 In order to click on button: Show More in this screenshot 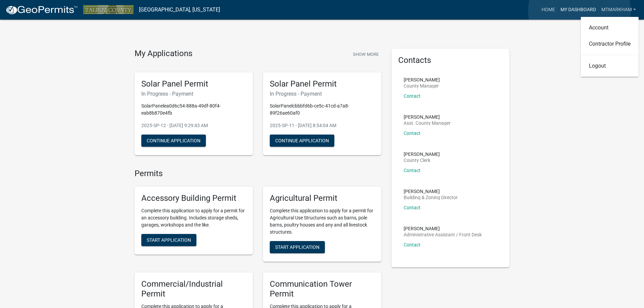, I will do `click(366, 54)`.